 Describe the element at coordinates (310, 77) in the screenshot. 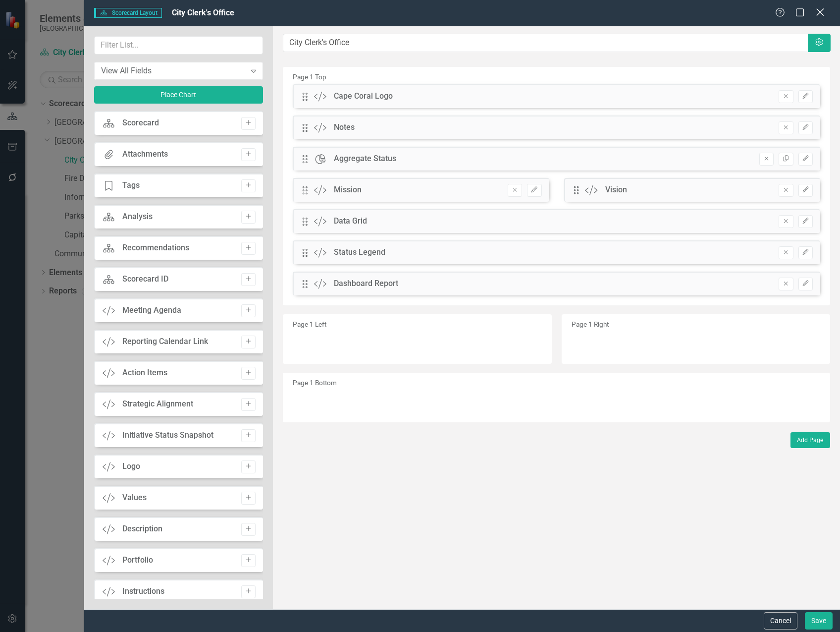

I see `small: Page 1 Top` at that location.